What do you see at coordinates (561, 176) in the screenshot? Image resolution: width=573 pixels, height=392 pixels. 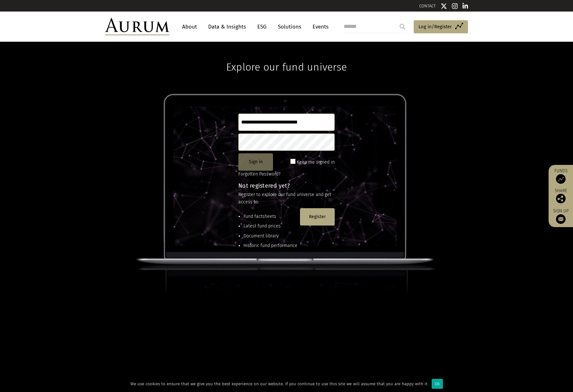 I see `a: Funds` at bounding box center [561, 176].